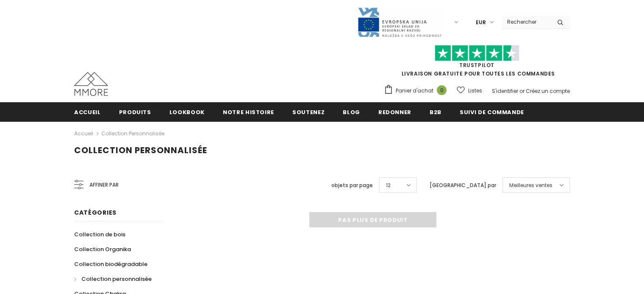 Image resolution: width=644 pixels, height=294 pixels. Describe the element at coordinates (187, 112) in the screenshot. I see `span: Lookbook` at that location.